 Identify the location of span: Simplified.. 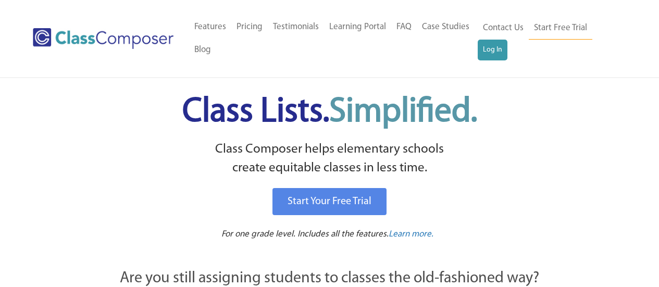
(403, 112).